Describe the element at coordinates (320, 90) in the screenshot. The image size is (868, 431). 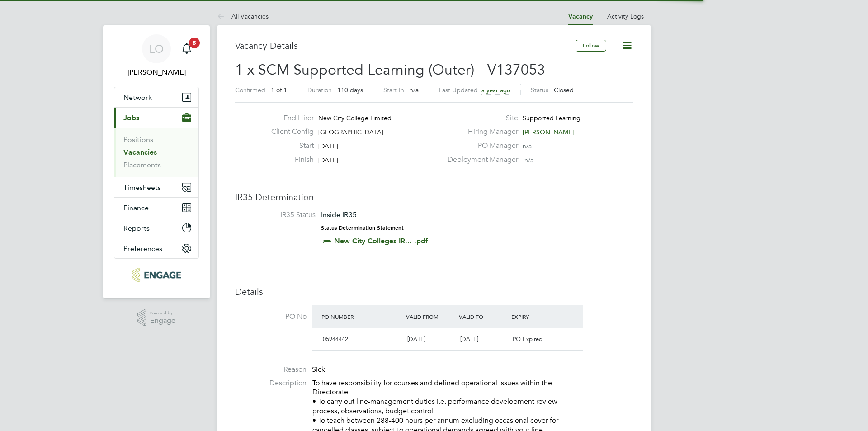
I see `label: Duration` at that location.